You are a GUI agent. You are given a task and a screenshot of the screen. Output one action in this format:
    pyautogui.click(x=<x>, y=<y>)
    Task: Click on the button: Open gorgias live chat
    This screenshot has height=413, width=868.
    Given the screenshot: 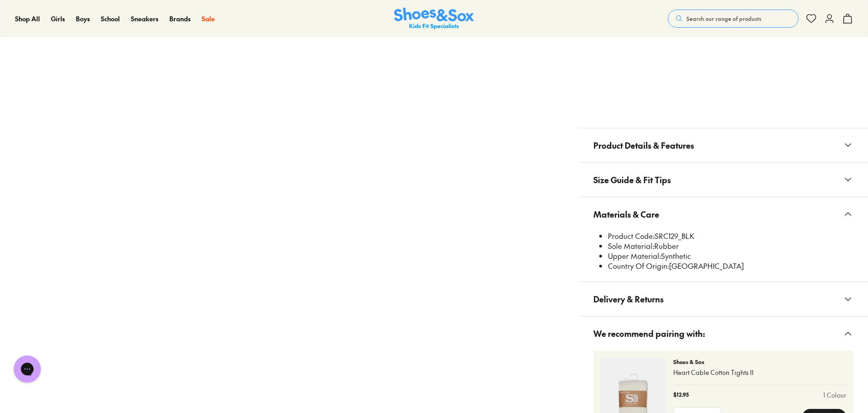 What is the action you would take?
    pyautogui.click(x=18, y=17)
    